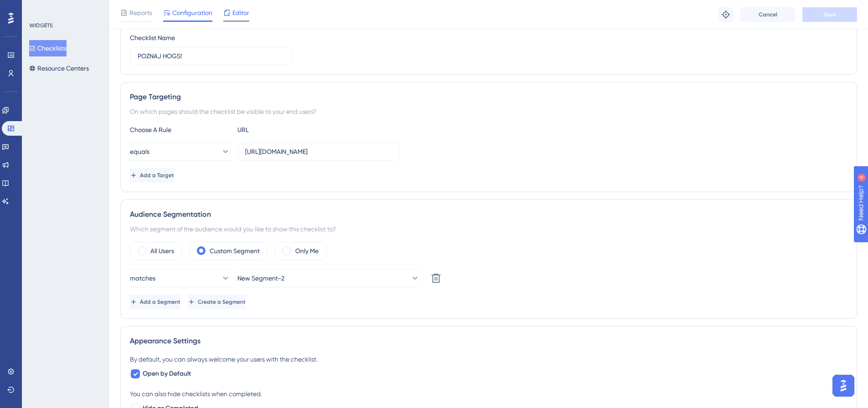 The height and width of the screenshot is (408, 868). What do you see at coordinates (488, 359) in the screenshot?
I see `div: By default, you can always welcome your users with the checklist.` at bounding box center [488, 359].